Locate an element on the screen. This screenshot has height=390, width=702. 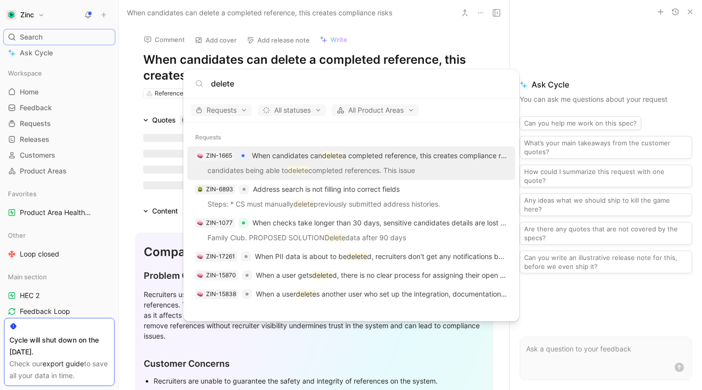
div: Recruiters are unable to guarantee the safety and integrity of references on the system. is located at coordinates (319, 381).